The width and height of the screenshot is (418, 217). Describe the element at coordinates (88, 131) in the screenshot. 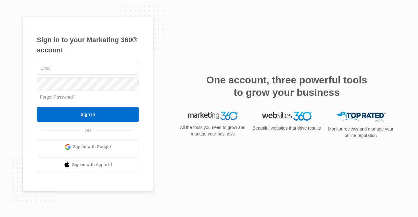

I see `span: OR` at that location.